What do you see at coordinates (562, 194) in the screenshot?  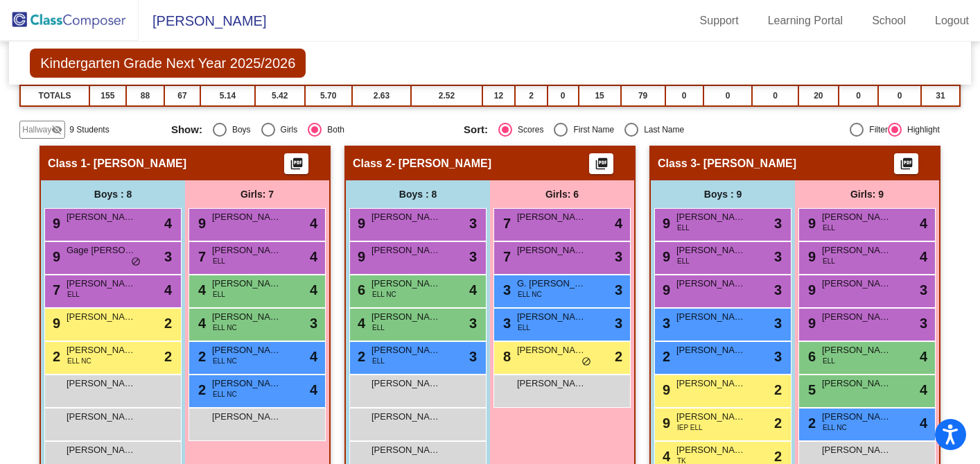 I see `div: Girls: 6` at bounding box center [562, 194].